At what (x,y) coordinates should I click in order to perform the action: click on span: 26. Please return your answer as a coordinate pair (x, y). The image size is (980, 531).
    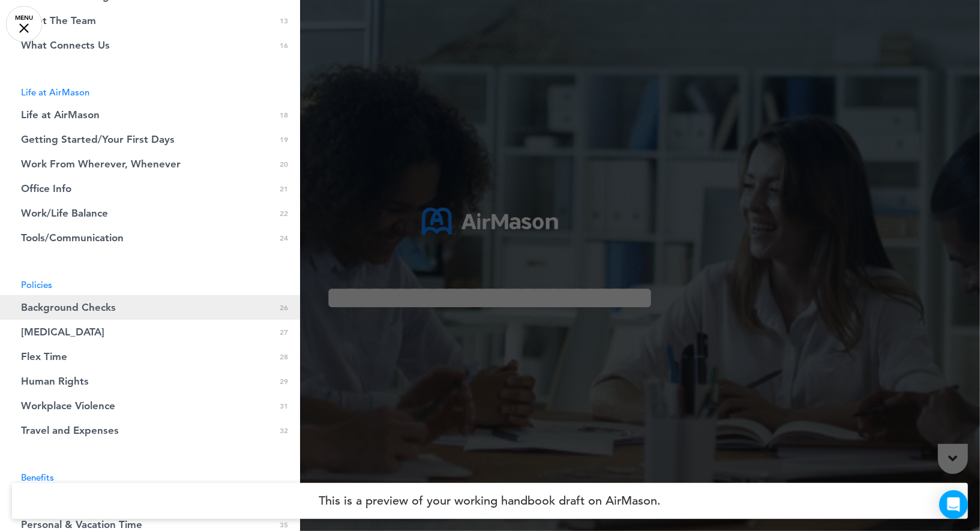
    Looking at the image, I should click on (284, 307).